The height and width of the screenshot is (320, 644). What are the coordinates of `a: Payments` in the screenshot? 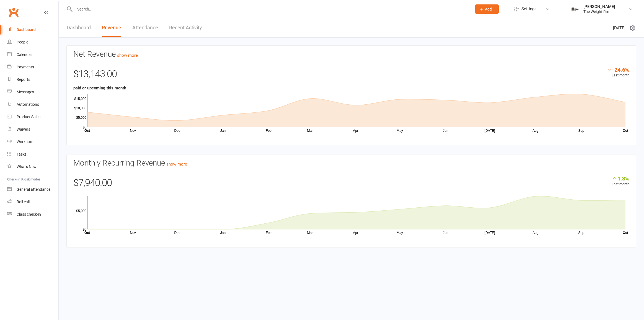 It's located at (32, 67).